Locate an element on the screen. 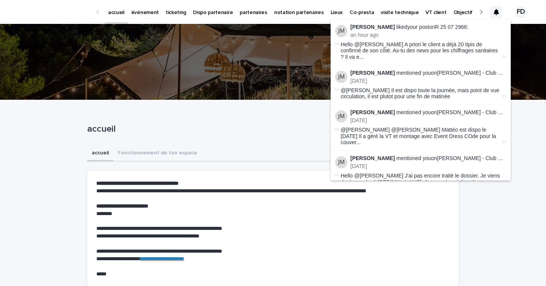  p: liked your post on R 25 07 2966 : is located at coordinates (428, 27).